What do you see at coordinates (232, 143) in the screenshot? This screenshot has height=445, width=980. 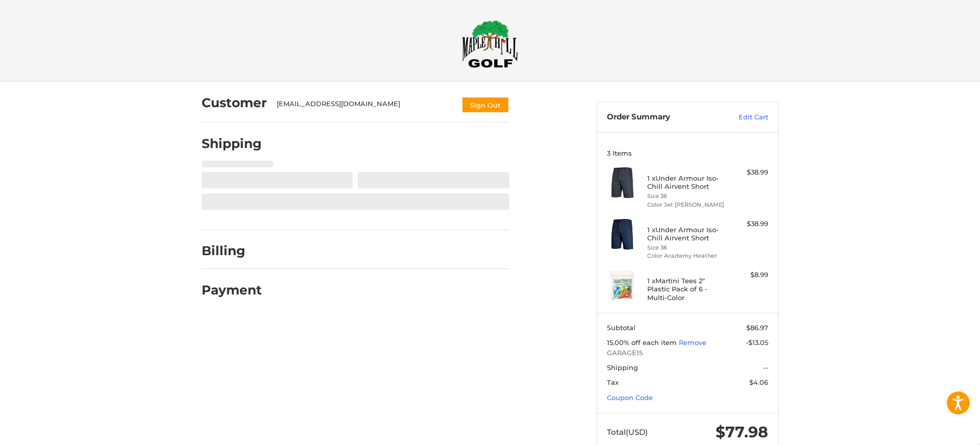 I see `h2: Shipping` at bounding box center [232, 143].